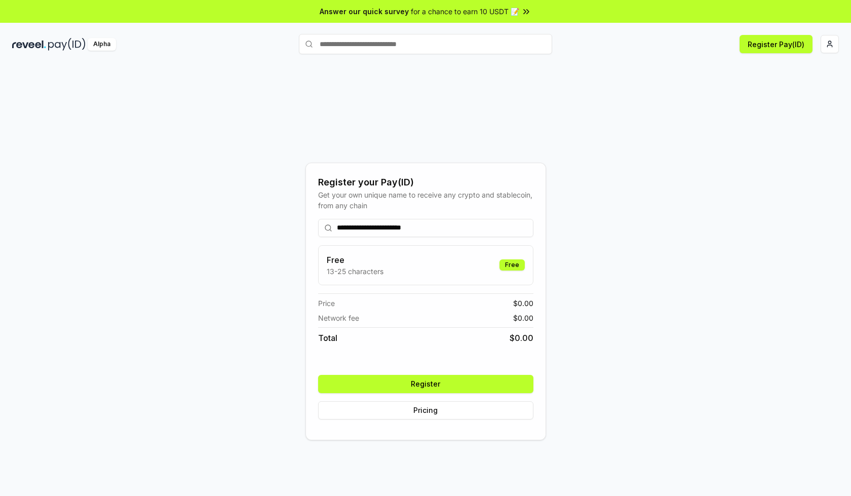 The image size is (851, 496). I want to click on div: Free, so click(512, 265).